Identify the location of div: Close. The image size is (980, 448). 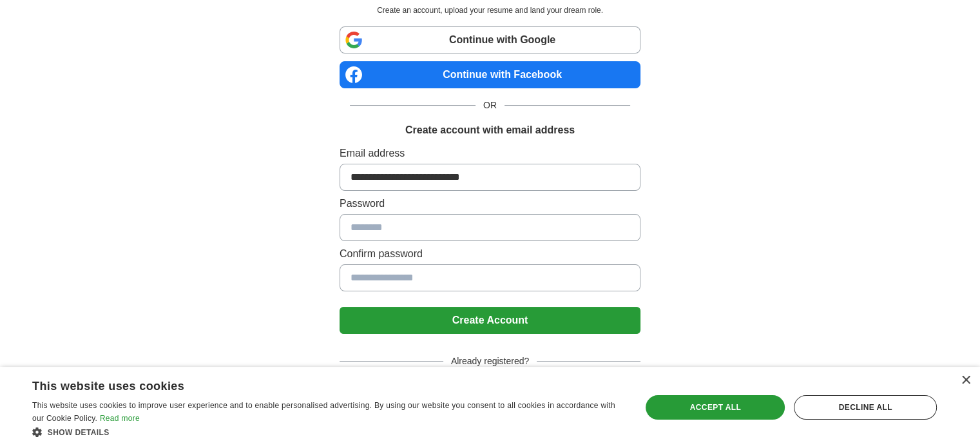
(965, 380).